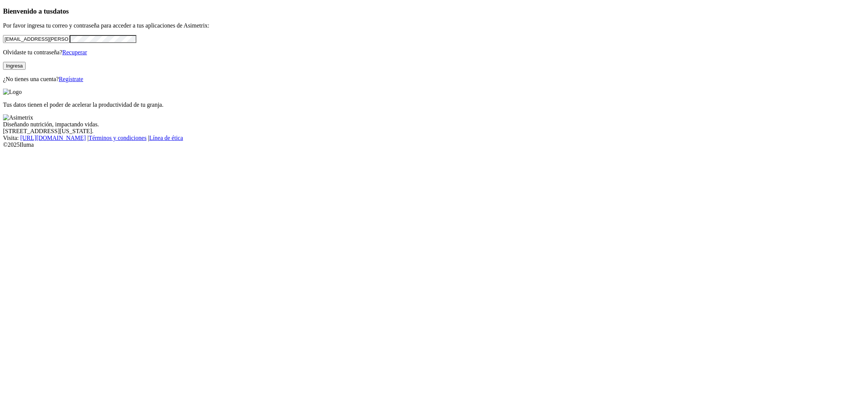  What do you see at coordinates (434, 11) in the screenshot?
I see `h3: Bienvenido a tus` at bounding box center [434, 11].